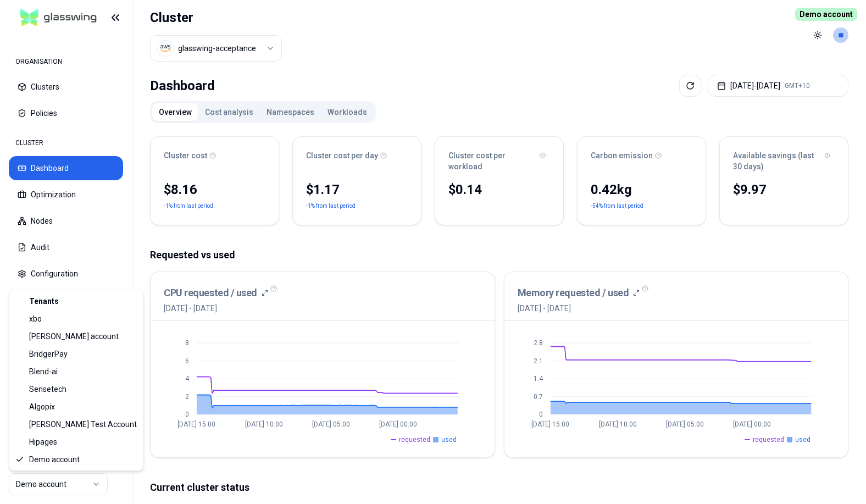 Image resolution: width=866 pixels, height=504 pixels. I want to click on span: Hipages, so click(43, 442).